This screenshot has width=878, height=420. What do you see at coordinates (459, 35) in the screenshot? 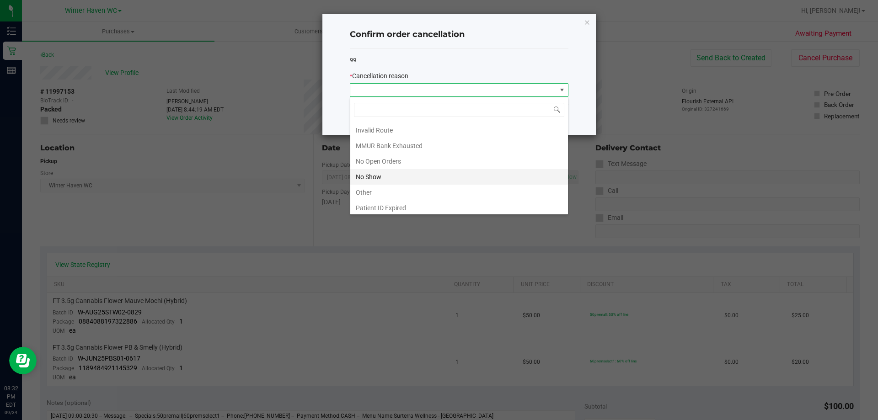
I see `h4: Confirm order cancellation` at bounding box center [459, 35].